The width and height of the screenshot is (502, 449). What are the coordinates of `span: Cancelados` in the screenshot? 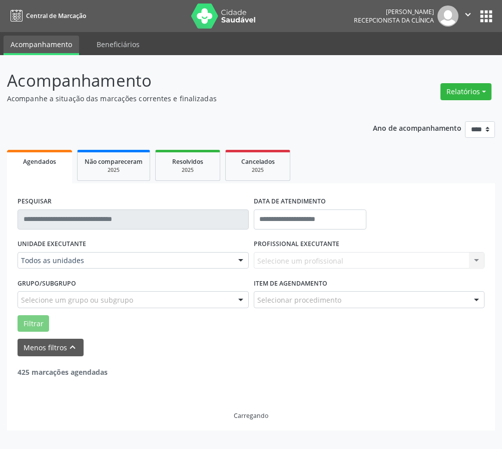 It's located at (258, 161).